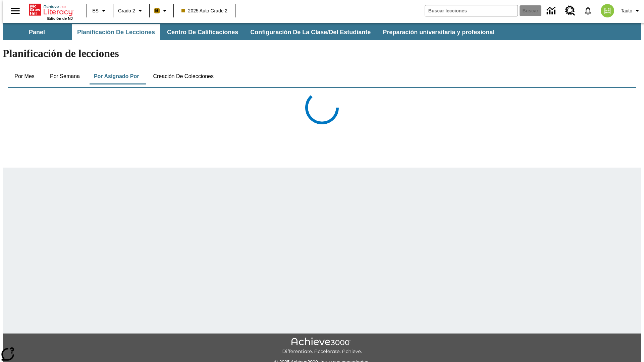  What do you see at coordinates (626, 11) in the screenshot?
I see `span: Tauto` at bounding box center [626, 11].